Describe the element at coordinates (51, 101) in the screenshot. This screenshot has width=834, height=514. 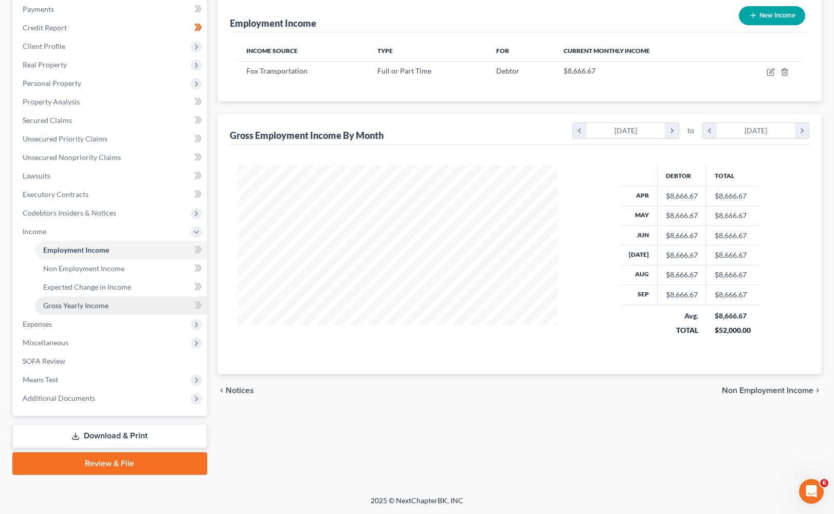
I see `span: Property Analysis` at that location.